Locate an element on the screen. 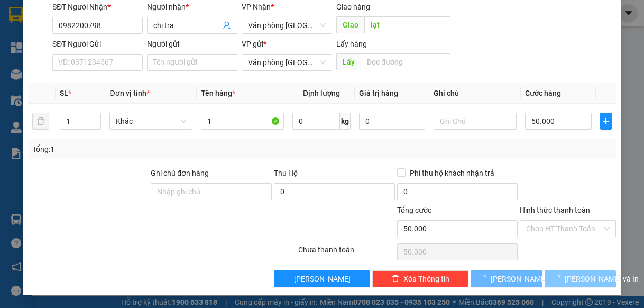 The height and width of the screenshot is (308, 644). span: kg is located at coordinates (345, 121).